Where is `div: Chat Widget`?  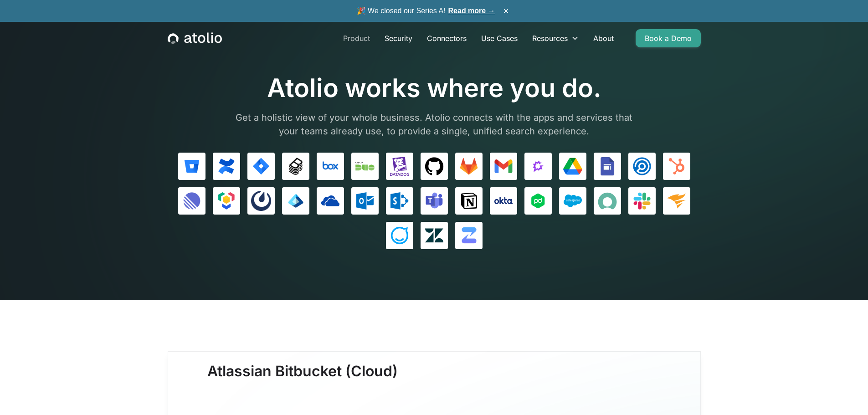
div: Chat Widget is located at coordinates (845, 394).